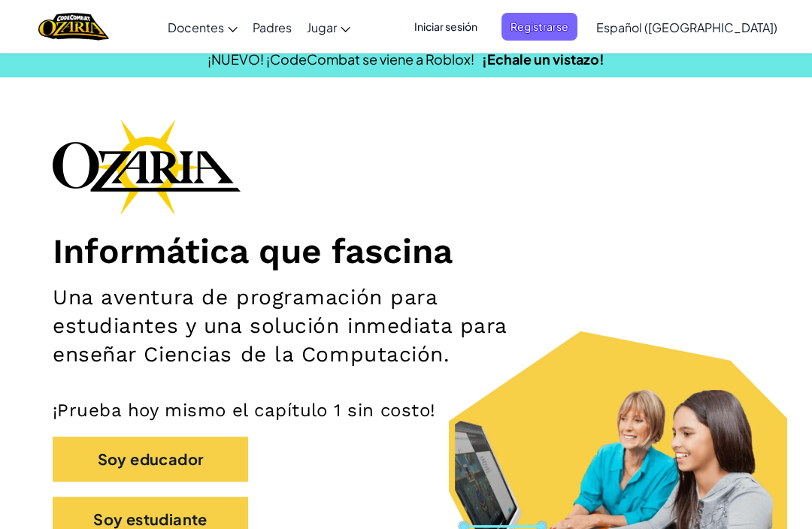 The height and width of the screenshot is (529, 812). What do you see at coordinates (202, 27) in the screenshot?
I see `a: Docentes` at bounding box center [202, 27].